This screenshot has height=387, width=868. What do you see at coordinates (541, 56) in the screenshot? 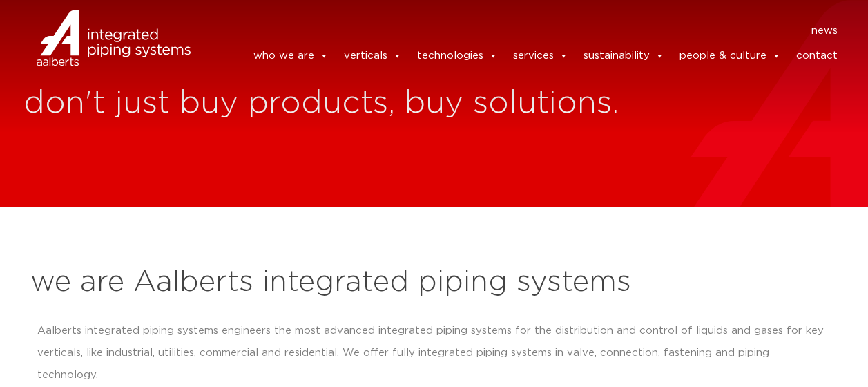
I see `a: services` at bounding box center [541, 56].